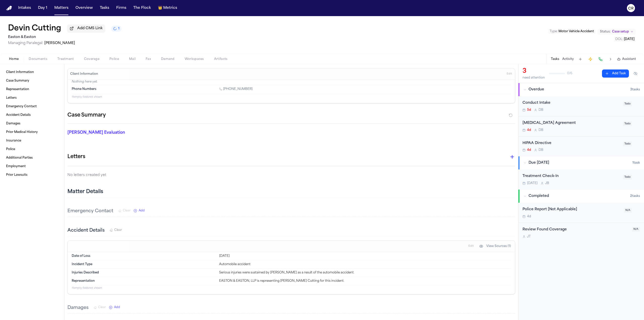  Describe the element at coordinates (43, 8) in the screenshot. I see `a: Day 1` at that location.